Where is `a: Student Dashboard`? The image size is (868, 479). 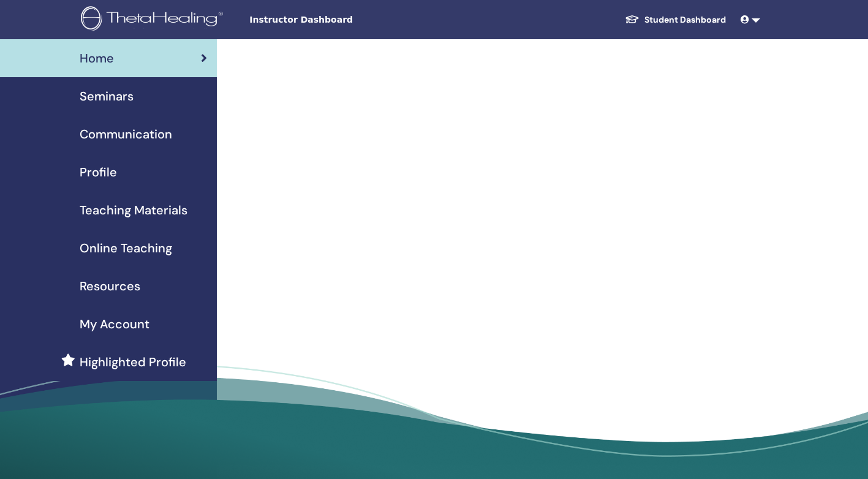
a: Student Dashboard is located at coordinates (675, 19).